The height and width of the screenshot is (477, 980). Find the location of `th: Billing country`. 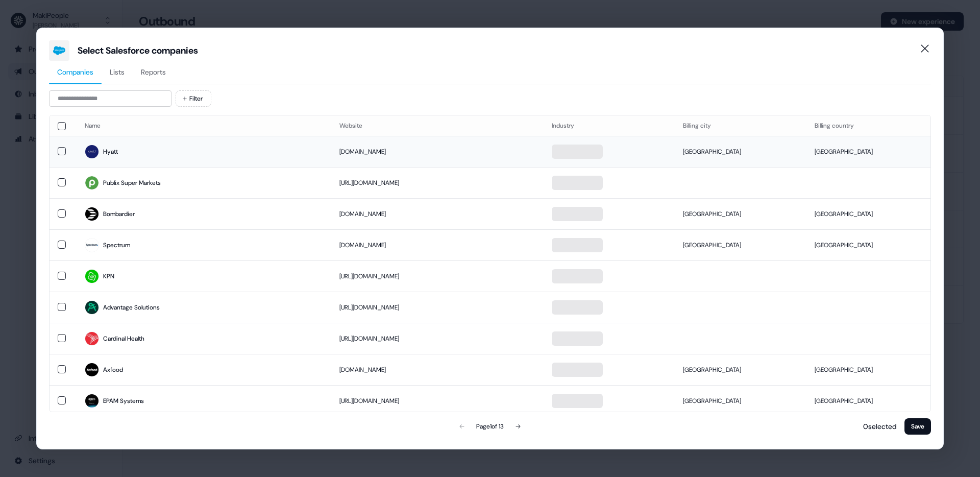

th: Billing country is located at coordinates (869, 126).